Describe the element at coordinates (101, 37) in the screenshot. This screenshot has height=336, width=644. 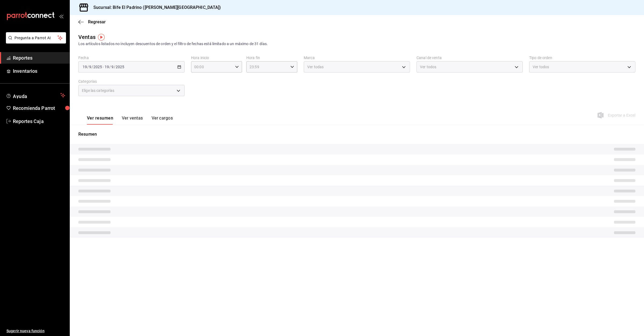
I see `img: Tooltip marker` at that location.